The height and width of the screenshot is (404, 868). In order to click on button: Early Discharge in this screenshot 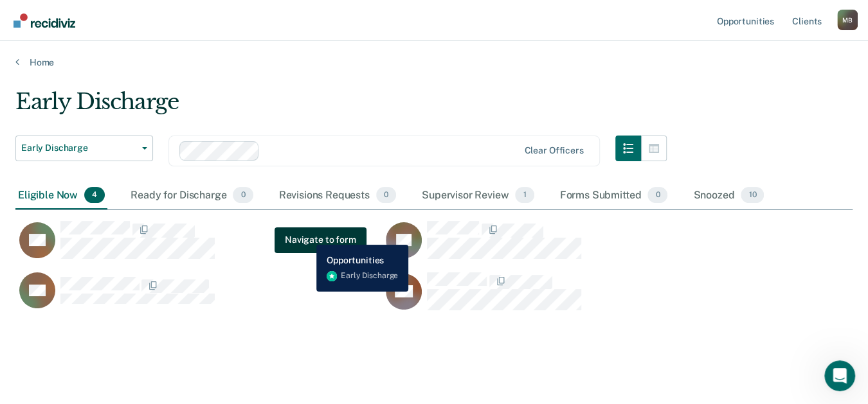, I will do `click(84, 148)`.